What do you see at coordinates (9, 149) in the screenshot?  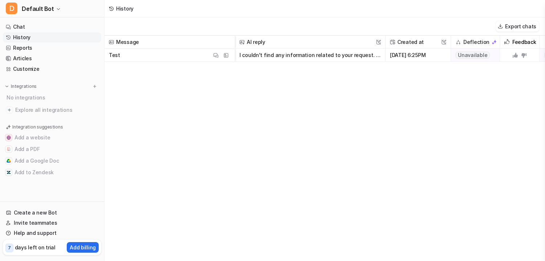 I see `img: Add a PDF` at bounding box center [9, 149].